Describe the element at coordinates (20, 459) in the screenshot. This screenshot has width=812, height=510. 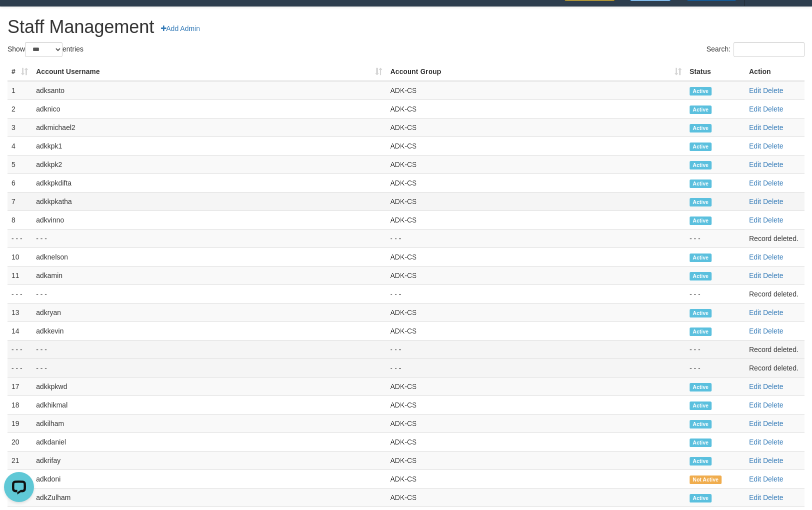
I see `td: 21` at that location.